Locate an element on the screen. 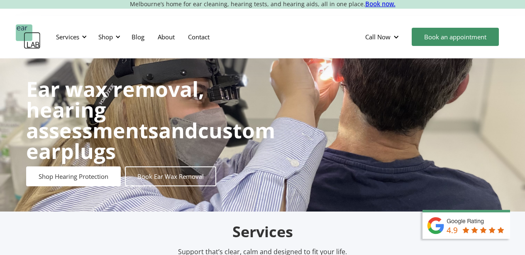  a: About is located at coordinates (166, 37).